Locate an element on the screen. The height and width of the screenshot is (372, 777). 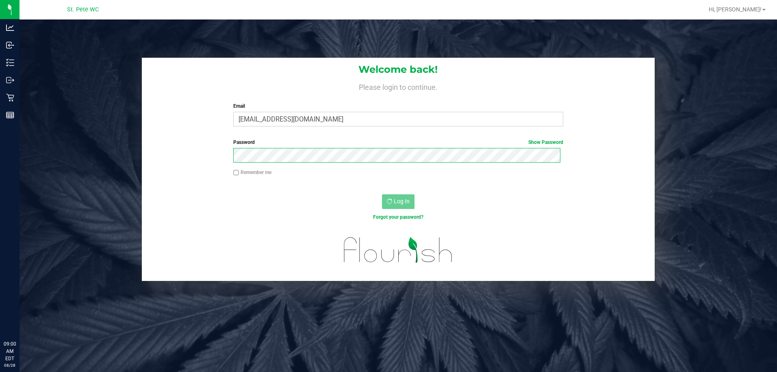
h1: Welcome back! is located at coordinates (398, 70).